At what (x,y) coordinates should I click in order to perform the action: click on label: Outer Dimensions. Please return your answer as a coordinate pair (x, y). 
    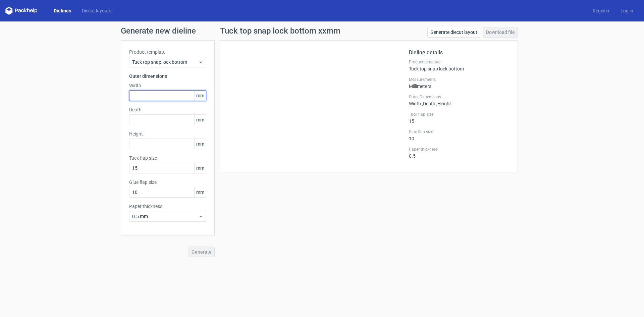
    Looking at the image, I should click on (459, 97).